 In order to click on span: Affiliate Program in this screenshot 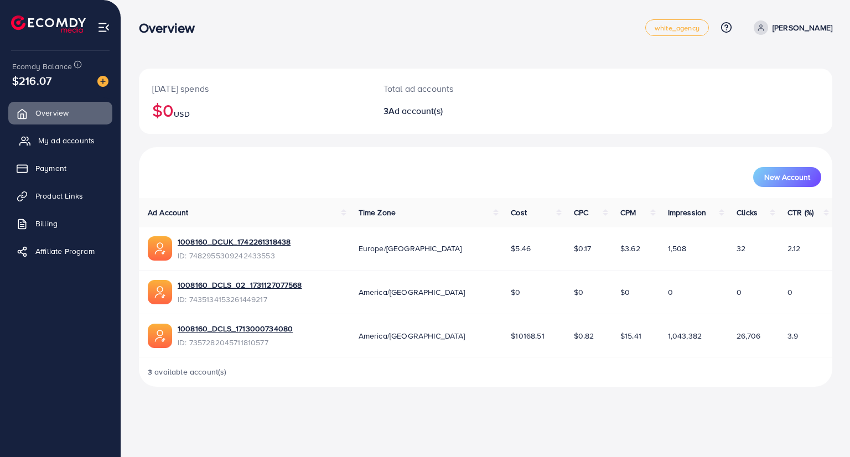, I will do `click(65, 251)`.